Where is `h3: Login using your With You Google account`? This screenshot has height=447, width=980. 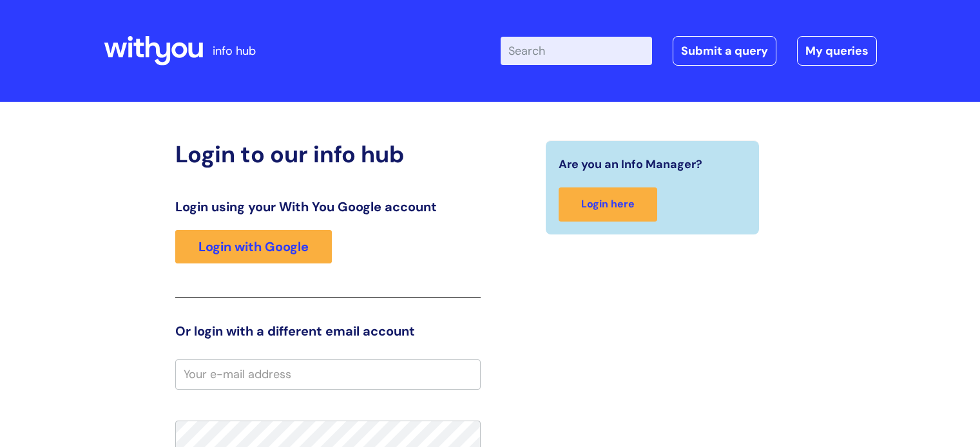 h3: Login using your With You Google account is located at coordinates (328, 206).